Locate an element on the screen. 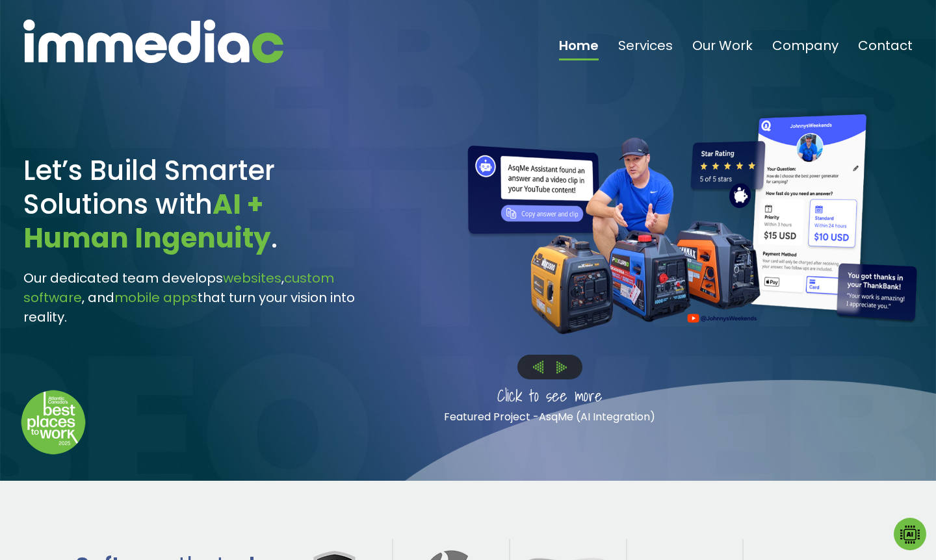 The width and height of the screenshot is (936, 560). a: AsqMe (AI Integration) is located at coordinates (597, 416).